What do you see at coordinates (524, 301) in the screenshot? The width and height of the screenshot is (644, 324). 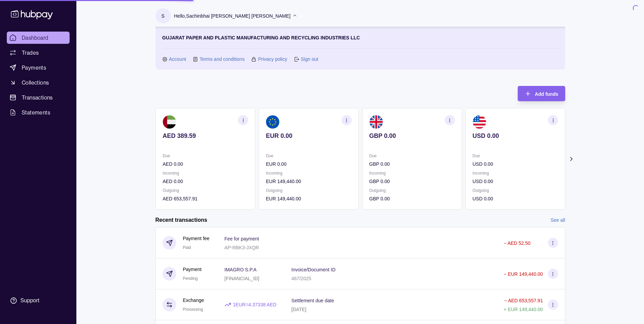 I see `p: − AED 653,557.91` at bounding box center [524, 301].